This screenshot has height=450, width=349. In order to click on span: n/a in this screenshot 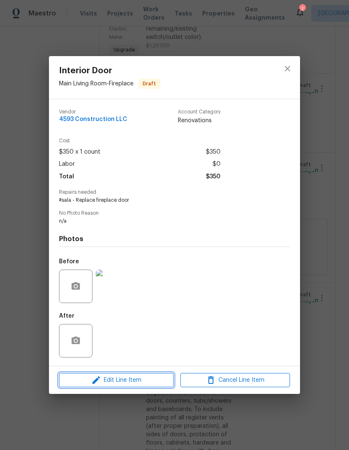, I will do `click(163, 221)`.